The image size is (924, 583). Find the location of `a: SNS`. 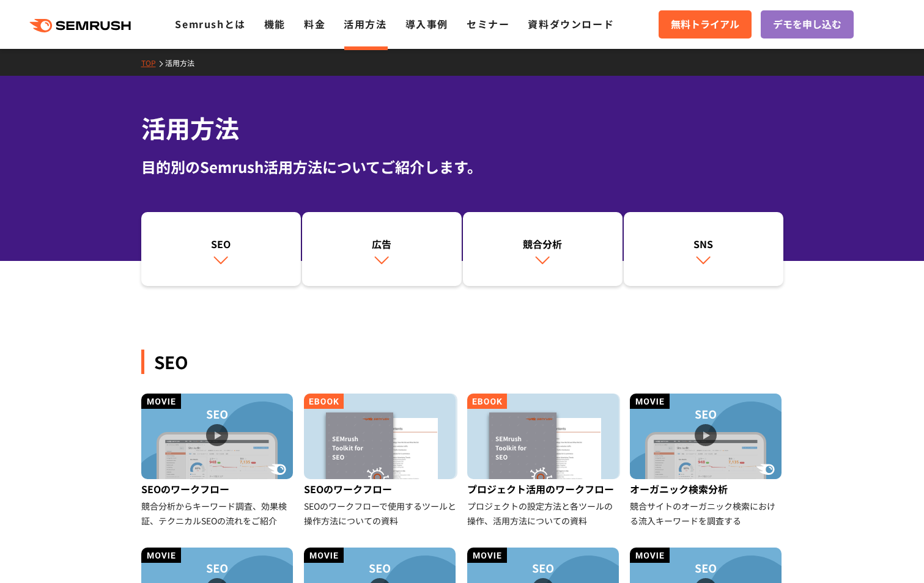

a: SNS is located at coordinates (704, 249).